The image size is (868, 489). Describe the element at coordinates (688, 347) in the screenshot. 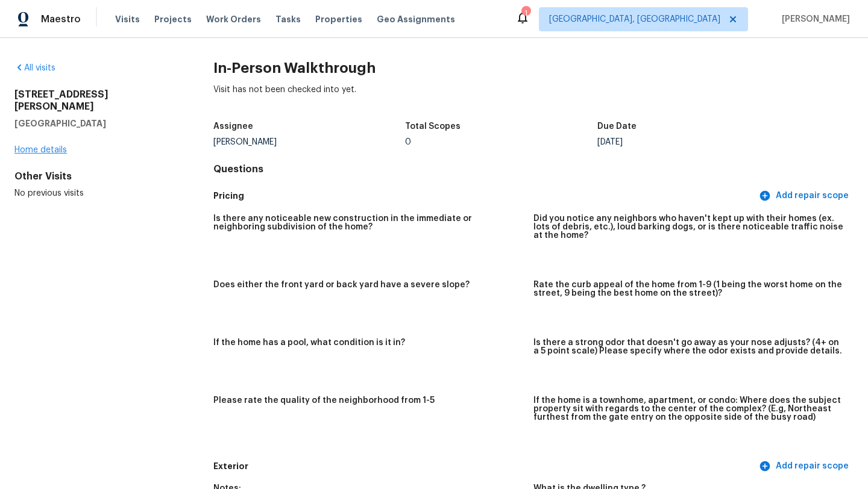

I see `h5: Is there a strong odor that doesn't go away as your nose adjusts? (4+ on a 5 point scale) Please ...` at that location.